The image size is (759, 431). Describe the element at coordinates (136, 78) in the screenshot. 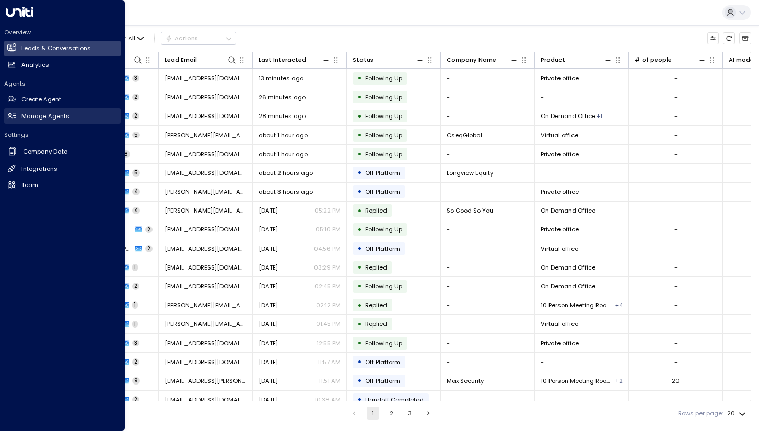

I see `span: 3` at that location.